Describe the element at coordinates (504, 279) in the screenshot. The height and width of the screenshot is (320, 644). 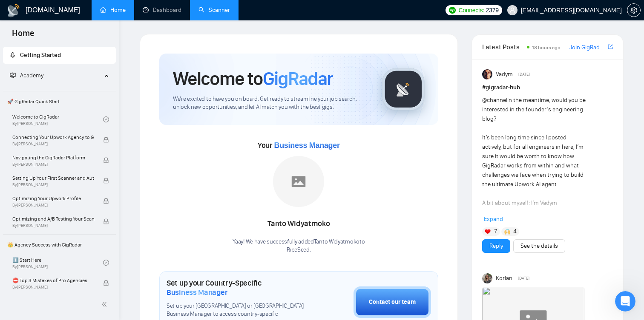
I see `span: Korlan` at that location.